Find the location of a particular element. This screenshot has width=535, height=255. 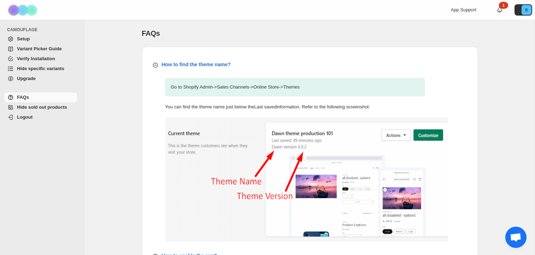

span: CAMOUFLAGE is located at coordinates (44, 30).